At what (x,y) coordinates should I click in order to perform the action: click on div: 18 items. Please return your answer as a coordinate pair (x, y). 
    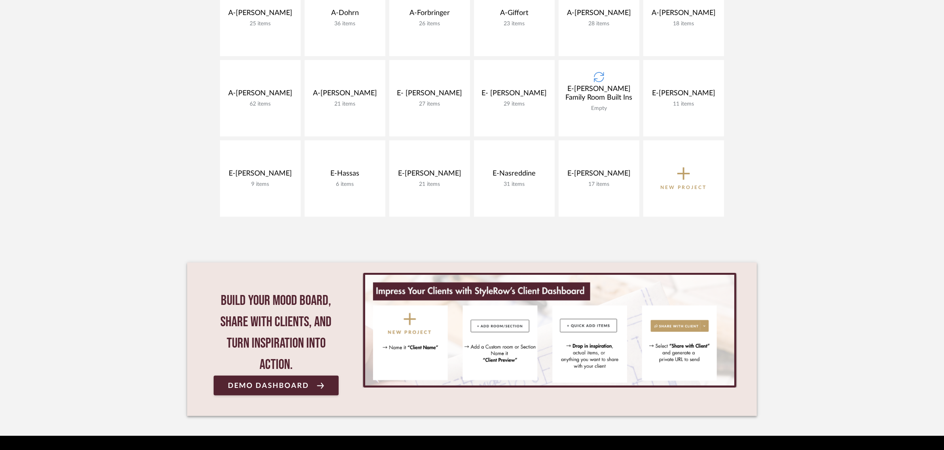
    Looking at the image, I should click on (684, 24).